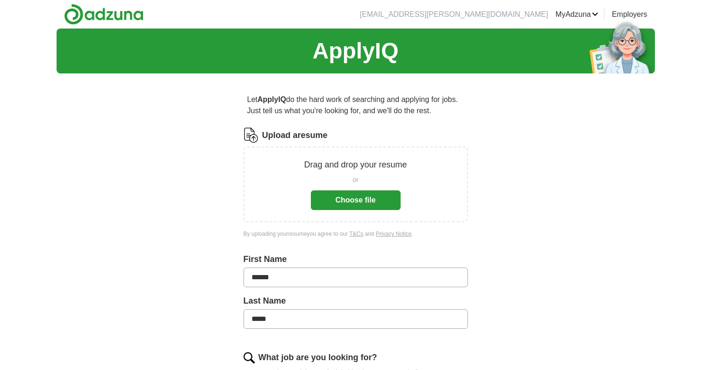 Image resolution: width=711 pixels, height=370 pixels. I want to click on span: or, so click(355, 180).